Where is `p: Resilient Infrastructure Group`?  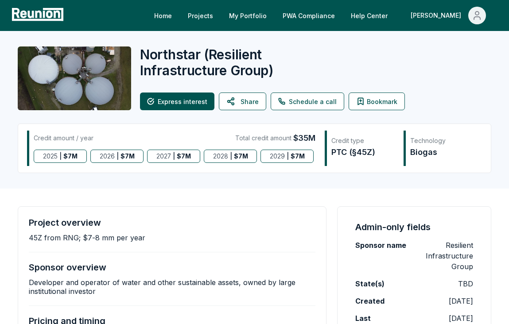
p: Resilient Infrastructure Group is located at coordinates (444, 256).